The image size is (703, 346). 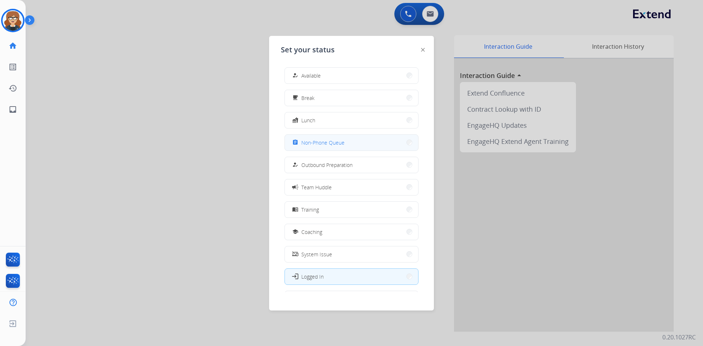 What do you see at coordinates (310, 209) in the screenshot?
I see `span: Training` at bounding box center [310, 209].